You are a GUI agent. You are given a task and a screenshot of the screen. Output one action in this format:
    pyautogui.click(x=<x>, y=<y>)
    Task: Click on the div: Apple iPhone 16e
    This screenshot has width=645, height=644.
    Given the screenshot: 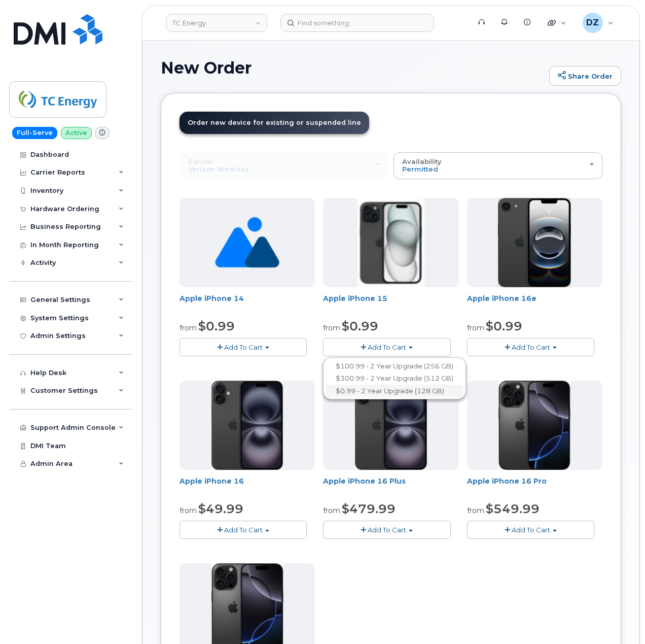 What is the action you would take?
    pyautogui.click(x=534, y=303)
    